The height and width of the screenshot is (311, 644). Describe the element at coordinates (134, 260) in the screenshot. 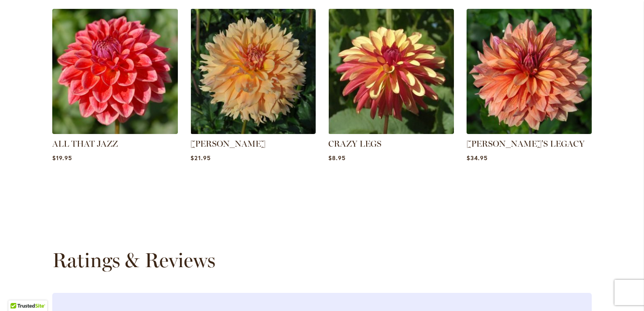

I see `strong: Ratings & Reviews` at that location.